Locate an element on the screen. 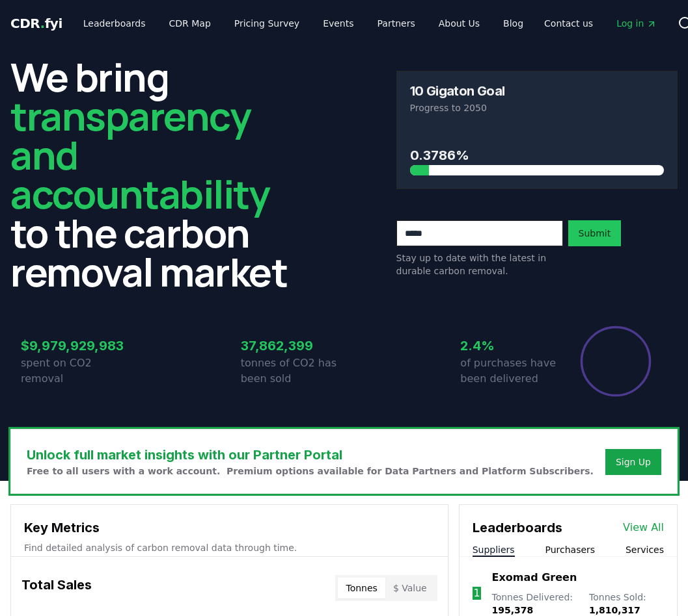 This screenshot has width=688, height=616. a: Log in is located at coordinates (636, 23).